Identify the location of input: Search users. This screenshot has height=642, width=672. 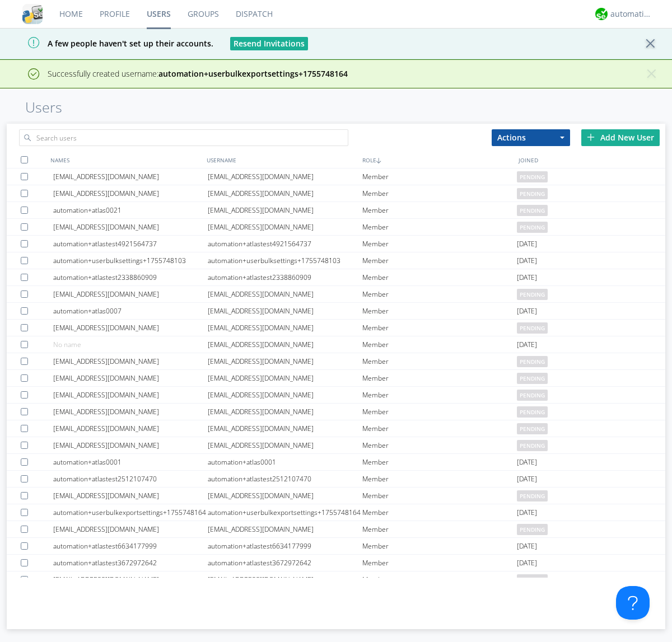
(184, 138).